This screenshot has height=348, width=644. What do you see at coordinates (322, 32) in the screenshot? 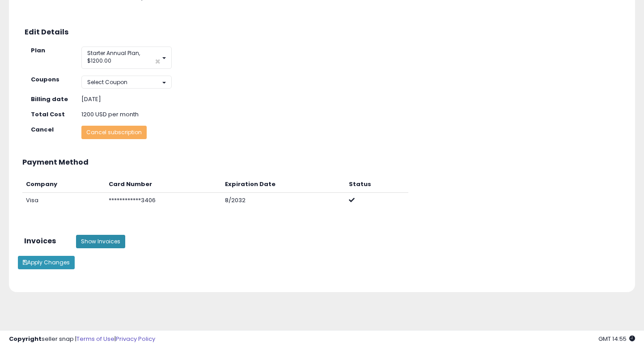
I see `h3: Edit Details` at bounding box center [322, 32].